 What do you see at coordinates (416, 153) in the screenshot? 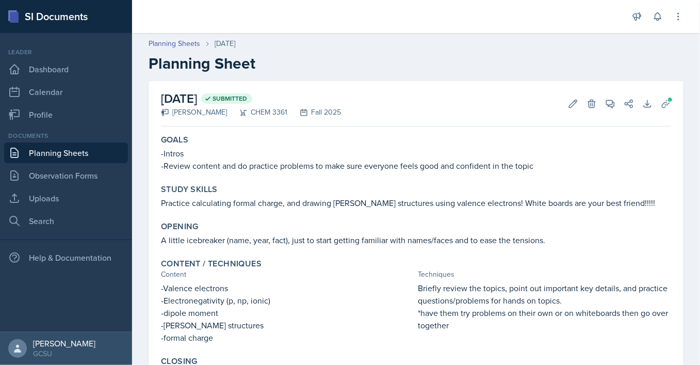
I see `p: -Intros` at bounding box center [416, 153].